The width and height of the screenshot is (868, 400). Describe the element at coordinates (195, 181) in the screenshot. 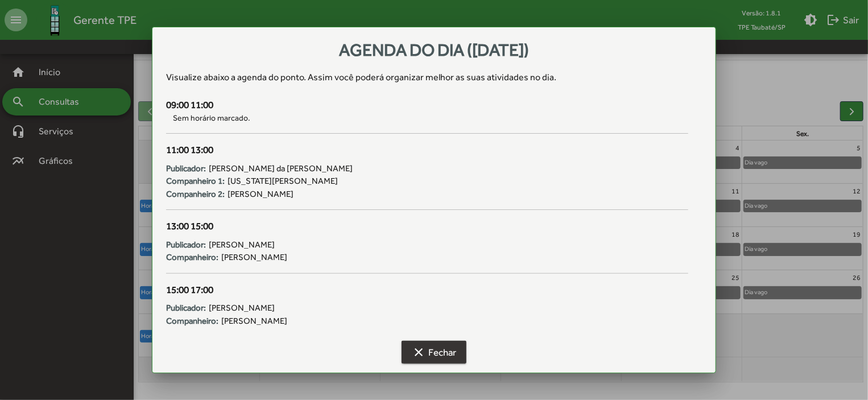

I see `strong: Companheiro 1:` at that location.